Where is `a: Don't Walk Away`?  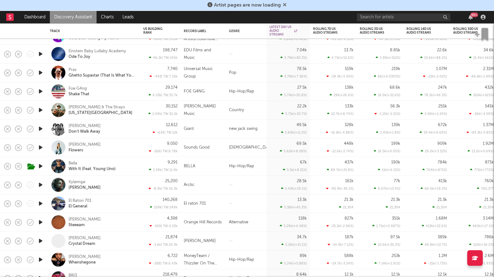
a: Don't Walk Away is located at coordinates (84, 131).